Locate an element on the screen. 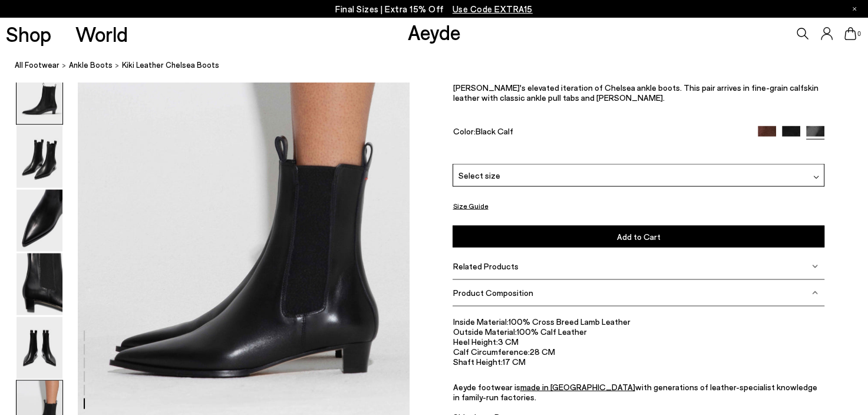 The image size is (868, 415). span: Inside Material: is located at coordinates (481, 321).